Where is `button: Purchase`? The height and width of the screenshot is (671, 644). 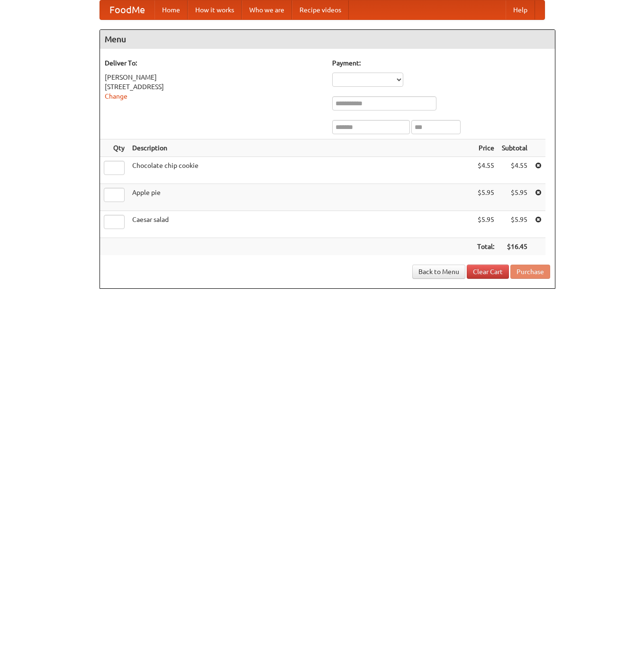
button: Purchase is located at coordinates (531, 272).